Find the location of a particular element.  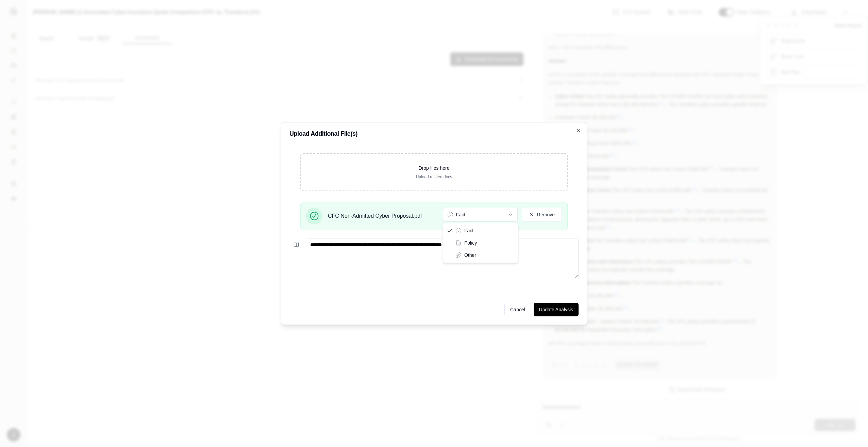

p: Drop files here is located at coordinates (434, 168).